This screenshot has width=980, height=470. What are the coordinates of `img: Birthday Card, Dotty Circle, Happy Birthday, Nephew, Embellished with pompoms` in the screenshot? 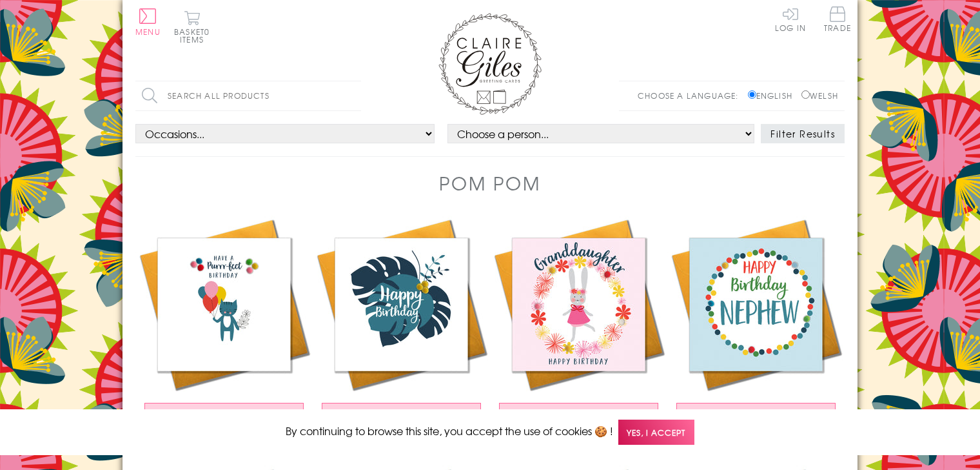 It's located at (756, 304).